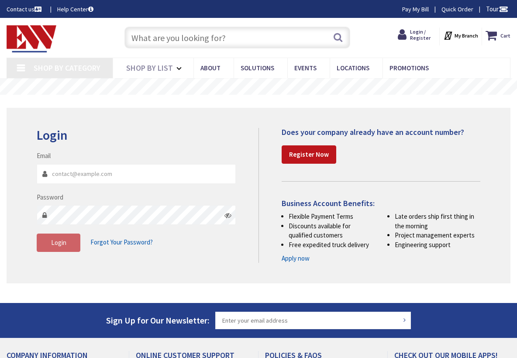  What do you see at coordinates (381, 132) in the screenshot?
I see `h4: Does your company already have an account number?` at bounding box center [381, 132].